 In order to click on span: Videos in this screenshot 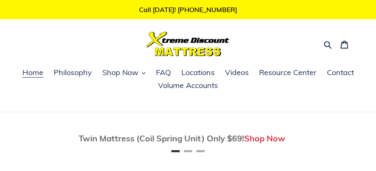, I will do `click(237, 72)`.